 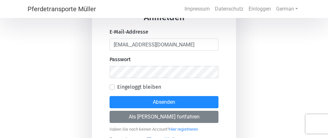 I want to click on input: Email eingeben, so click(x=164, y=44).